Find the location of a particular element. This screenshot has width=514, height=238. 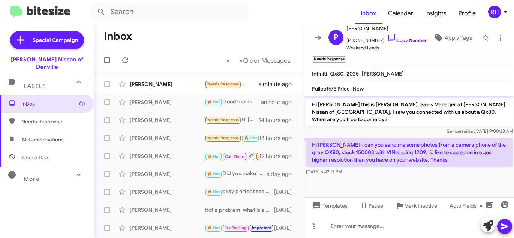

button: Auto Fields is located at coordinates (468, 206).